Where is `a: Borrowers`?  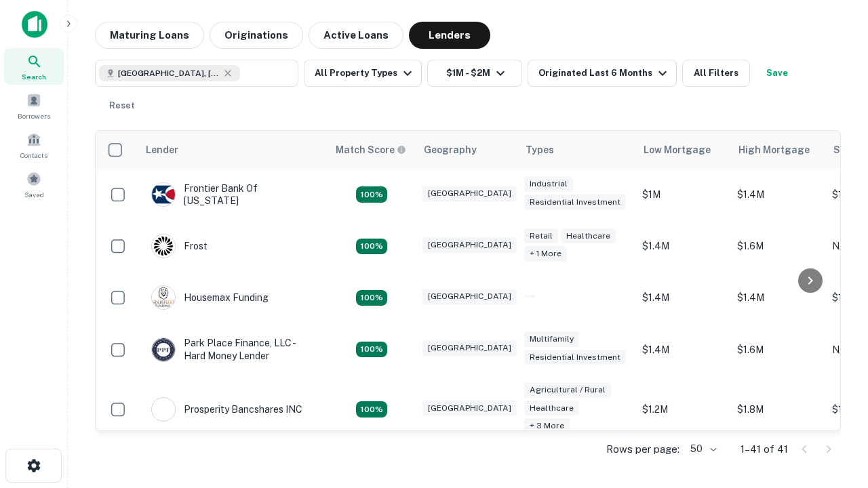 a: Borrowers is located at coordinates (34, 106).